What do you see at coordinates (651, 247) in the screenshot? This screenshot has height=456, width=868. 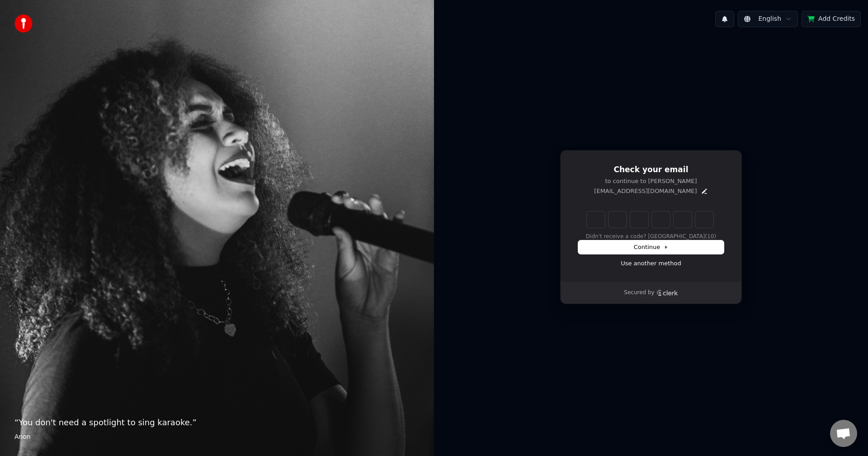 I see `span: Continue` at bounding box center [651, 247].